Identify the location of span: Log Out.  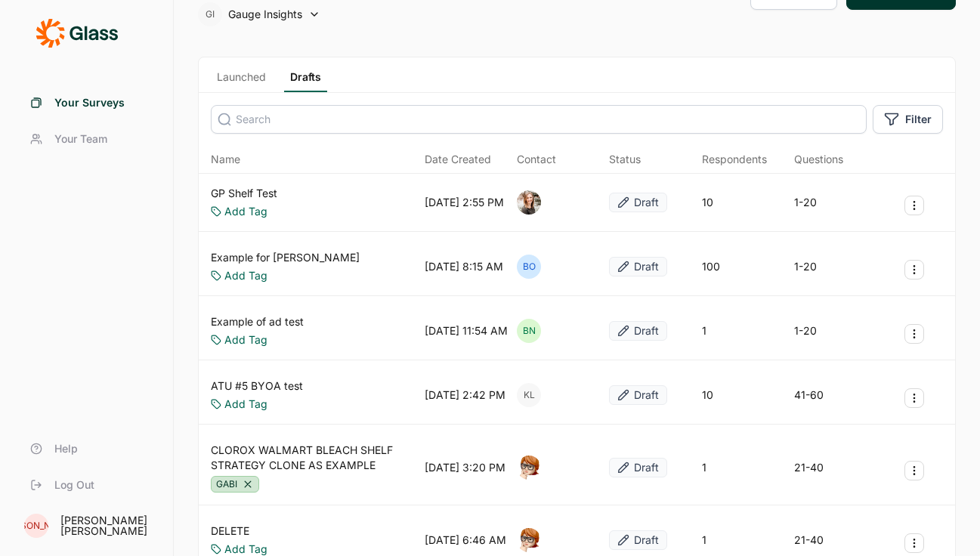
(74, 486).